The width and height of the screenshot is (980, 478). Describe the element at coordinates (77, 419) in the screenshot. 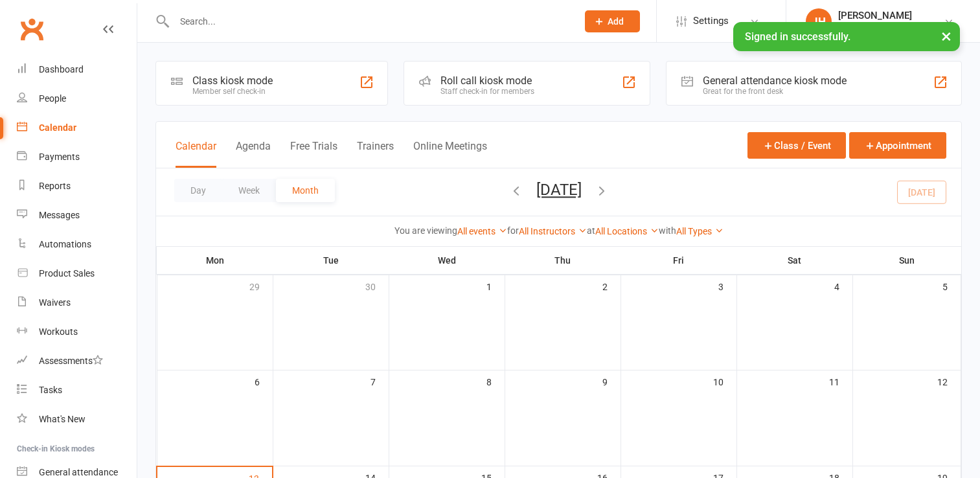

I see `a: What's New` at that location.